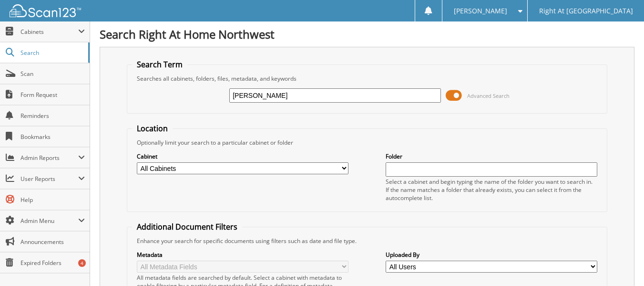  What do you see at coordinates (242, 156) in the screenshot?
I see `label: Cabinet` at bounding box center [242, 156].